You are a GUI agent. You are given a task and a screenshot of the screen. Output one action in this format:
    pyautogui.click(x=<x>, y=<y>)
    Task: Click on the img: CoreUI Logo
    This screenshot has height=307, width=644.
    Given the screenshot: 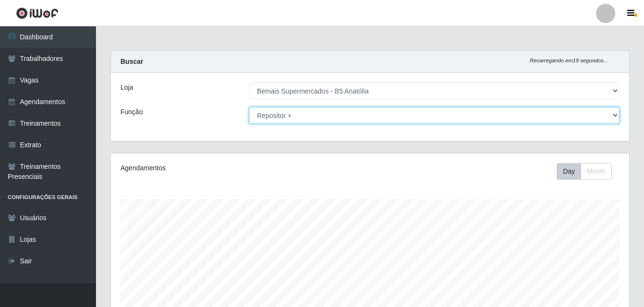 What is the action you would take?
    pyautogui.click(x=37, y=13)
    